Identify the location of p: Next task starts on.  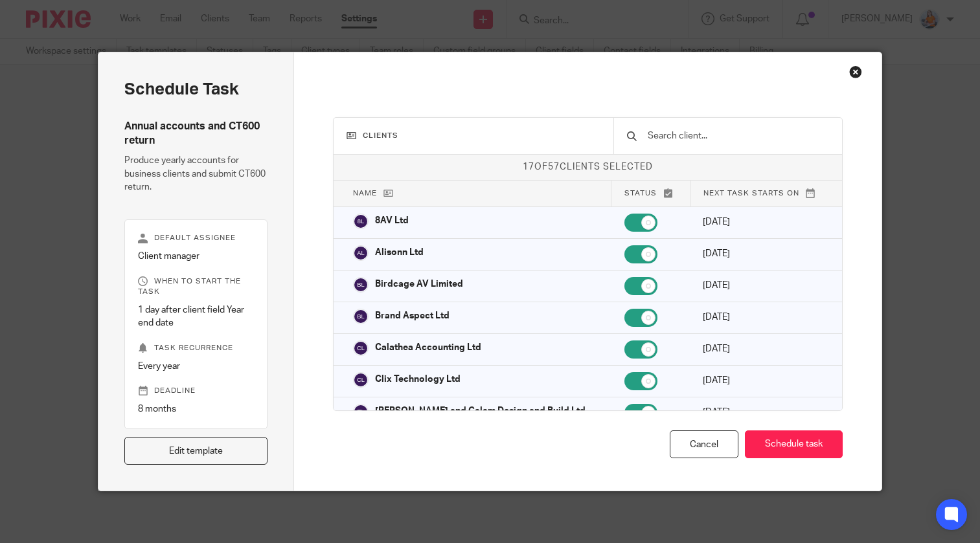
(763, 193).